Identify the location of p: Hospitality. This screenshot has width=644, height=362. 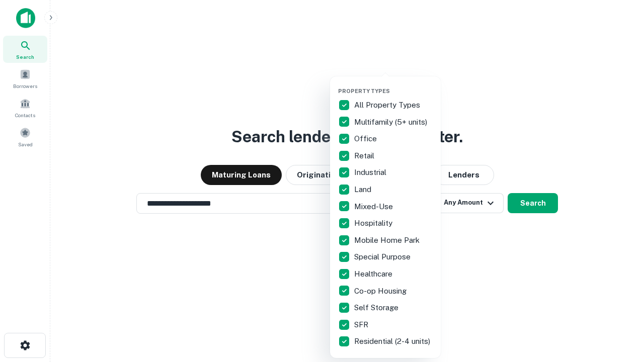
(375, 223).